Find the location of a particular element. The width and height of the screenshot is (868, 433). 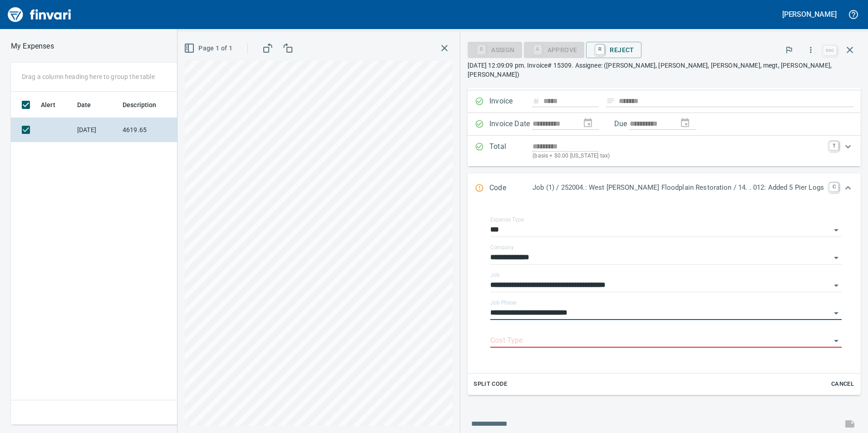

span: Cancel is located at coordinates (843, 384).